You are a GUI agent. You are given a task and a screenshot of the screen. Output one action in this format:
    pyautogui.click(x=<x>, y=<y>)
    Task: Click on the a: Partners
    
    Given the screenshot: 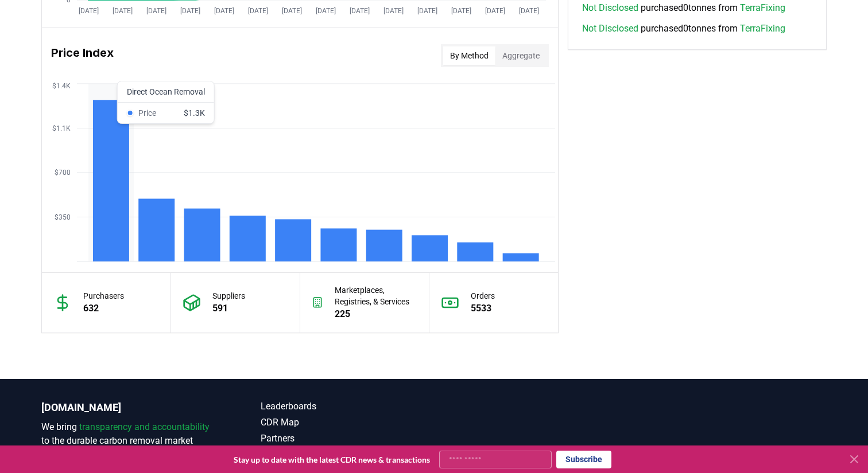 What is the action you would take?
    pyautogui.click(x=347, y=439)
    